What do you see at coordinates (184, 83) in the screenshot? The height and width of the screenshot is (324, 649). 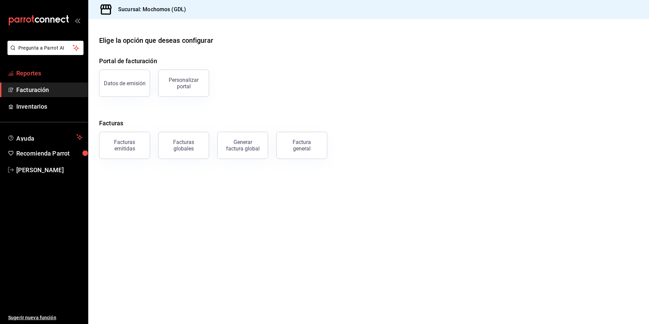 I see `button: Personalizar portal` at bounding box center [184, 83].